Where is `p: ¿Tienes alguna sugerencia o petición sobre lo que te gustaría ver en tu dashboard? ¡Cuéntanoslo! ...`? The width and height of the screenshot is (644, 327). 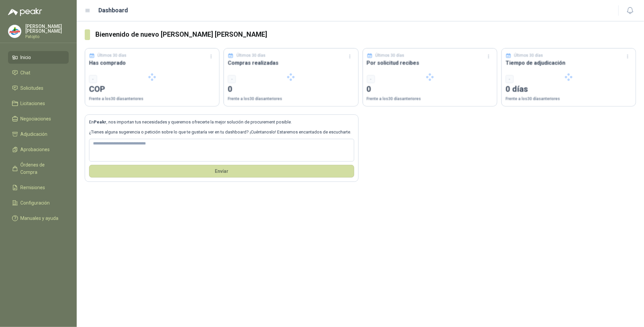 p: ¿Tienes alguna sugerencia o petición sobre lo que te gustaría ver en tu dashboard? ¡Cuéntanoslo! ... is located at coordinates (222, 132).